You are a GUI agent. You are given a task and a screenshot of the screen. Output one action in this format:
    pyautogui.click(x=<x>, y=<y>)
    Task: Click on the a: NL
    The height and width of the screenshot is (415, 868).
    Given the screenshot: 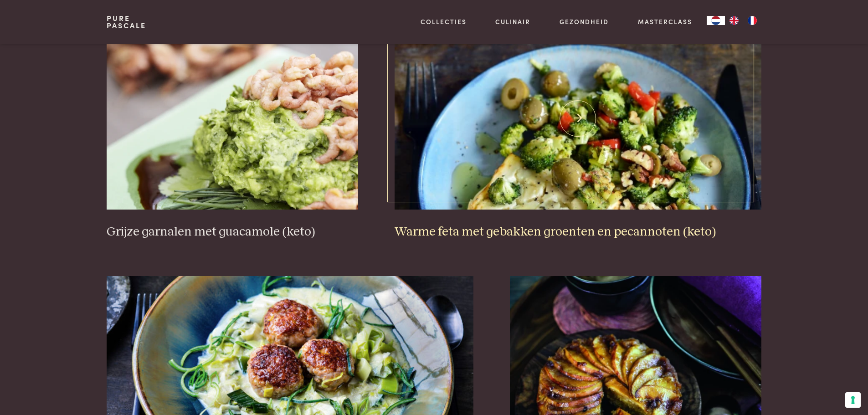 What is the action you would take?
    pyautogui.click(x=716, y=21)
    